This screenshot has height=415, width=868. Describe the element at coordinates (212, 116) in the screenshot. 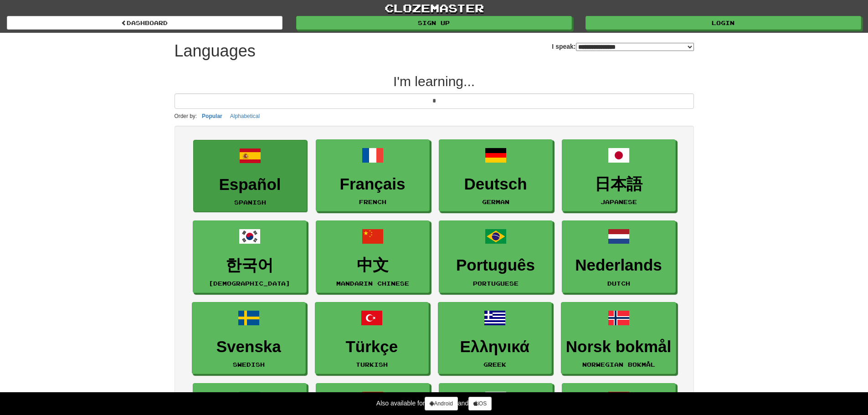

I see `button: Popular` at that location.